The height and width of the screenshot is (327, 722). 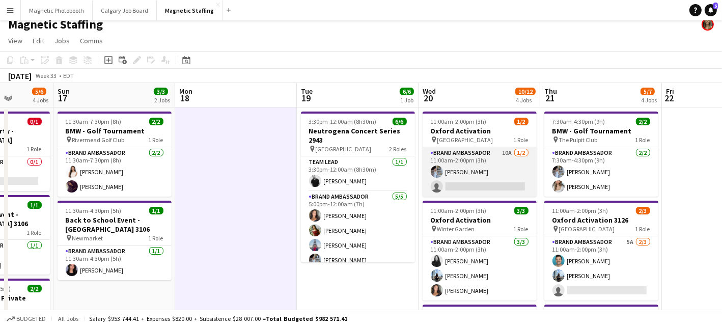 What do you see at coordinates (579, 121) in the screenshot?
I see `span: 7:30am-4:30pm (9h)` at bounding box center [579, 121].